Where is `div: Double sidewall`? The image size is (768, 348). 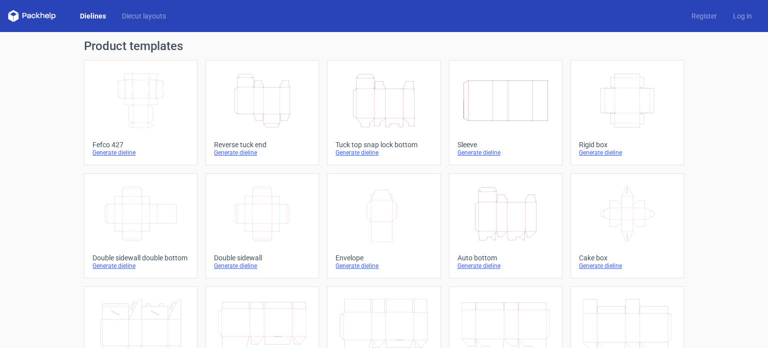 div: Double sidewall is located at coordinates (262, 258).